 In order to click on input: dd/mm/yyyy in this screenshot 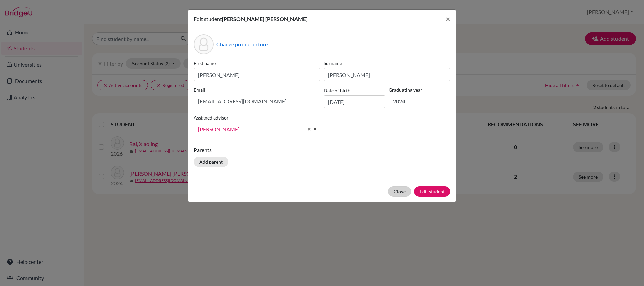, I will do `click(355, 102)`.